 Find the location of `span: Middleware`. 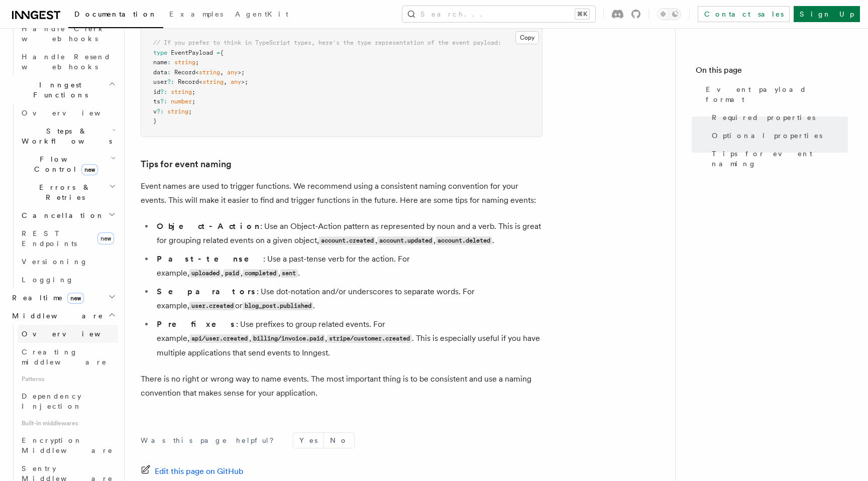

span: Middleware is located at coordinates (56, 316).